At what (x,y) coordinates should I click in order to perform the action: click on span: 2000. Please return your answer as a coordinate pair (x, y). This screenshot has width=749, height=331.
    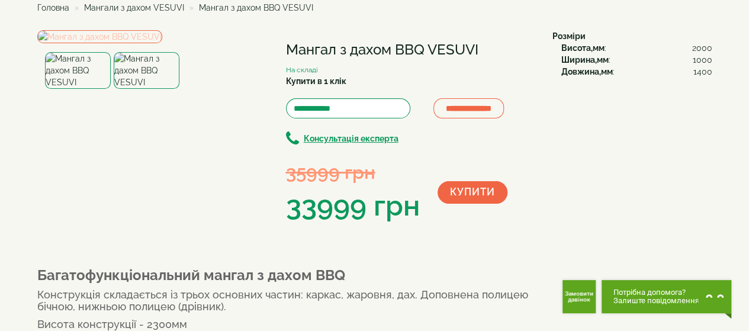
    Looking at the image, I should click on (702, 48).